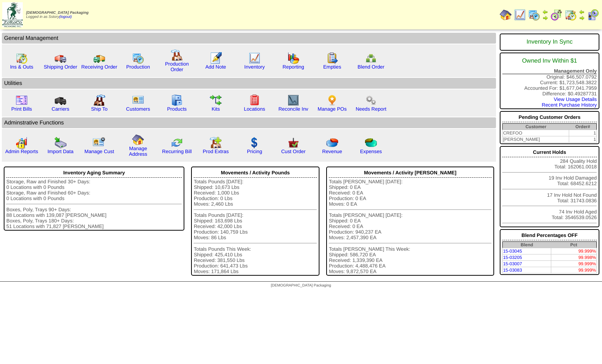 The image size is (602, 364). Describe the element at coordinates (550, 187) in the screenshot. I see `div: 284 Quality Hold Total: 162061.0018 19 Inv Hold Damaged Total: 68452.6212 17 Inv Hold Not Found T...` at that location.